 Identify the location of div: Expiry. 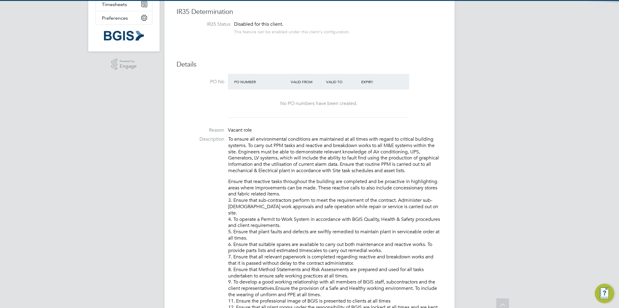
(377, 82).